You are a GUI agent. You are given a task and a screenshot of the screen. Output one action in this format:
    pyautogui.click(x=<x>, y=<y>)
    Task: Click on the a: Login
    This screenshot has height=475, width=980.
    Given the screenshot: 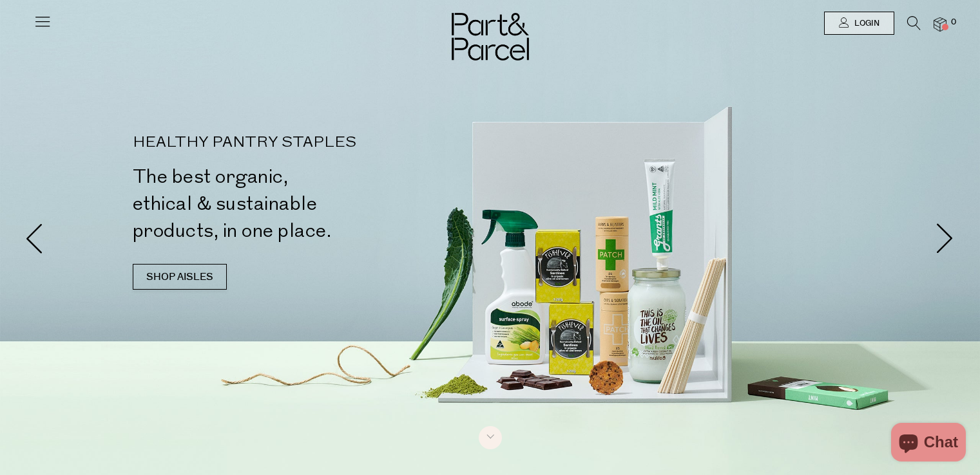 What is the action you would take?
    pyautogui.click(x=859, y=23)
    